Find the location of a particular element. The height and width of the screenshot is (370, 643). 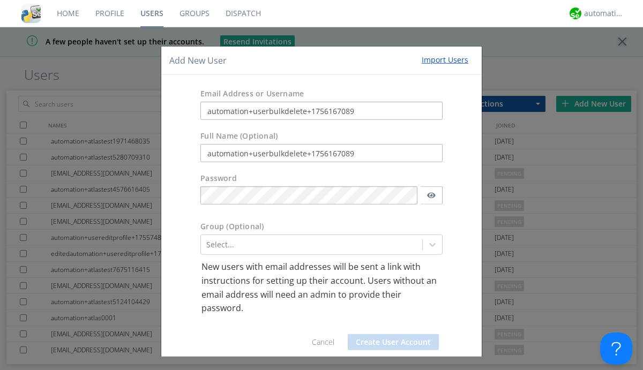

img: d2d01cd9b4174d08988066c6d424eccd is located at coordinates (575, 13).